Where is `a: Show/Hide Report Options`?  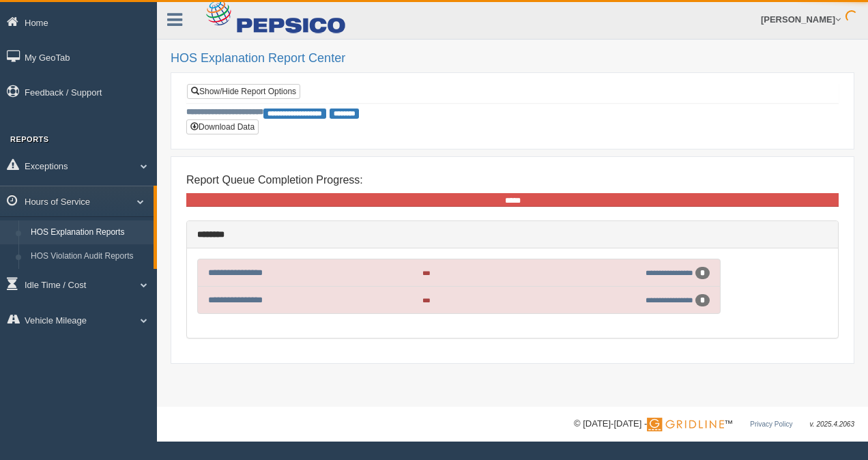 a: Show/Hide Report Options is located at coordinates (243, 91).